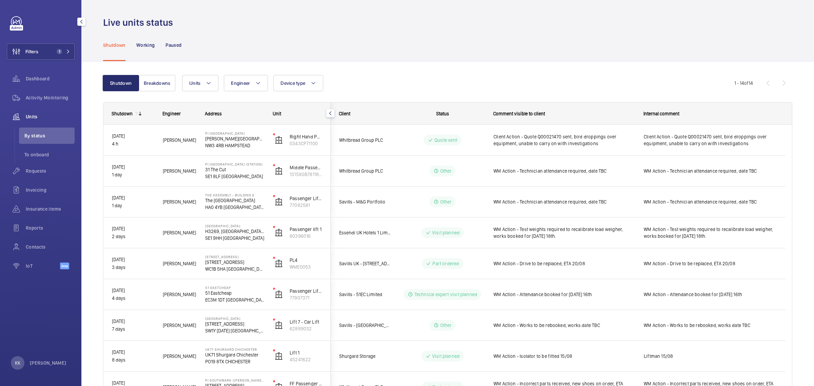 This screenshot has width=814, height=386. I want to click on span: Invoicing, so click(50, 190).